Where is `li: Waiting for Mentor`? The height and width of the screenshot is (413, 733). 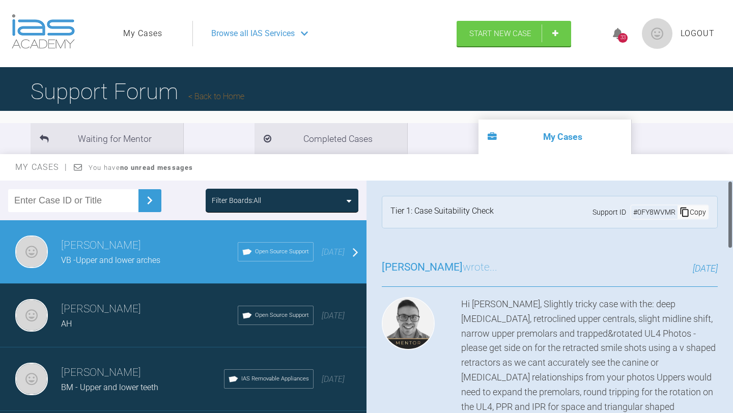 li: Waiting for Mentor is located at coordinates (107, 138).